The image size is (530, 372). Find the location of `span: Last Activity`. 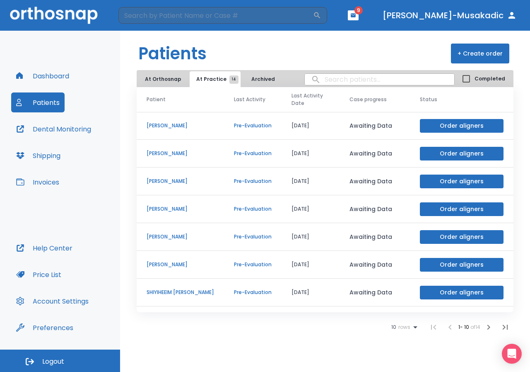

span: Last Activity is located at coordinates (250, 99).